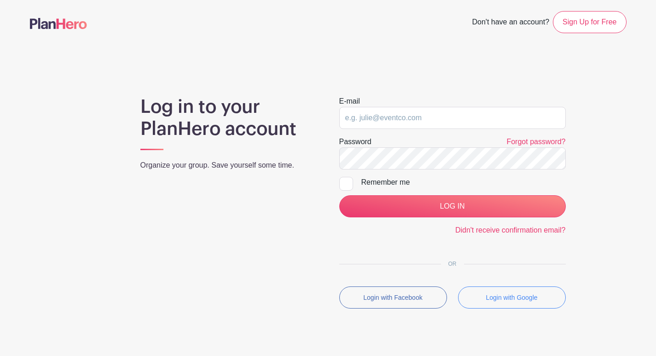 This screenshot has width=656, height=356. I want to click on a: Sign Up for Free, so click(589, 22).